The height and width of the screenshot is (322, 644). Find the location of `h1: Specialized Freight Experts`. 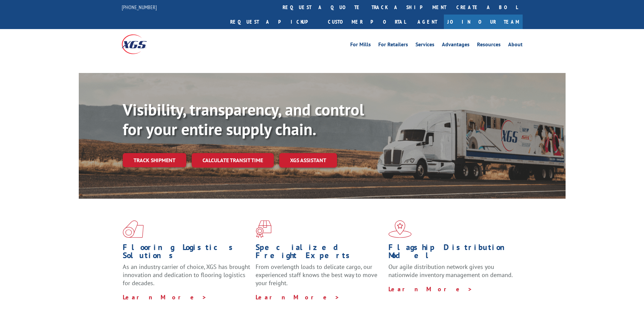

h1: Specialized Freight Experts is located at coordinates (320, 253).